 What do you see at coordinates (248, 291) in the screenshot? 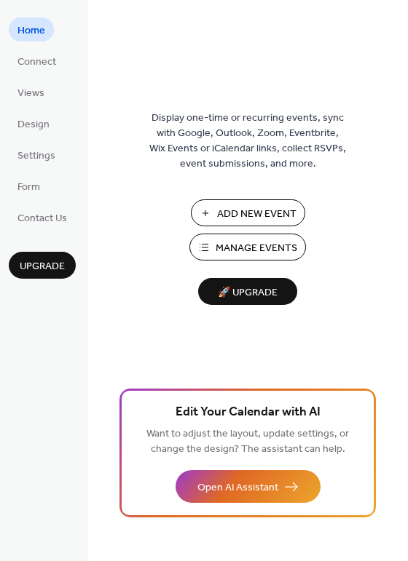
I see `button: 🚀 Upgrade` at bounding box center [248, 291].